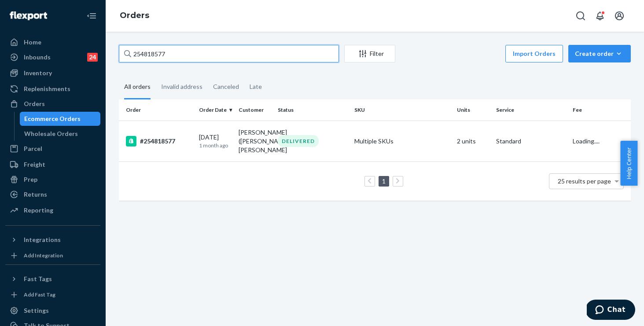 This screenshot has height=326, width=644. I want to click on button: Integrations, so click(53, 240).